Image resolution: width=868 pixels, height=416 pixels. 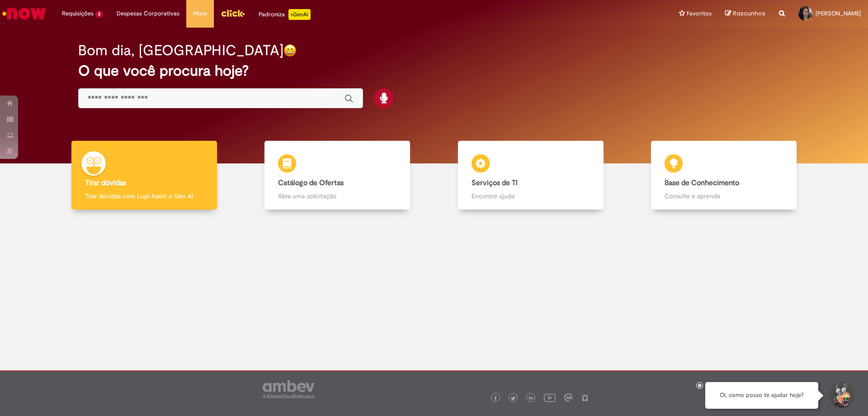 I want to click on p: Tirar dúvidas com Lupi Assist e Gen Ai, so click(x=144, y=196).